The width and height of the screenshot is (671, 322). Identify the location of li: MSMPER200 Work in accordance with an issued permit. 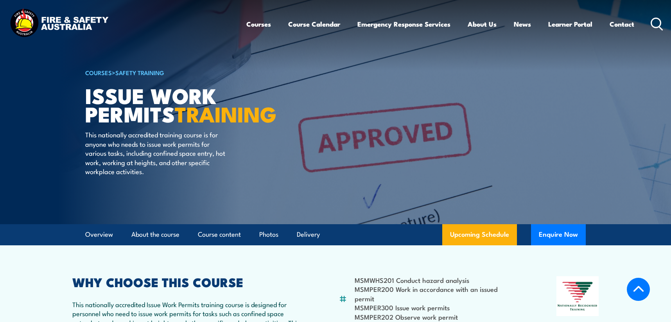
(437, 293).